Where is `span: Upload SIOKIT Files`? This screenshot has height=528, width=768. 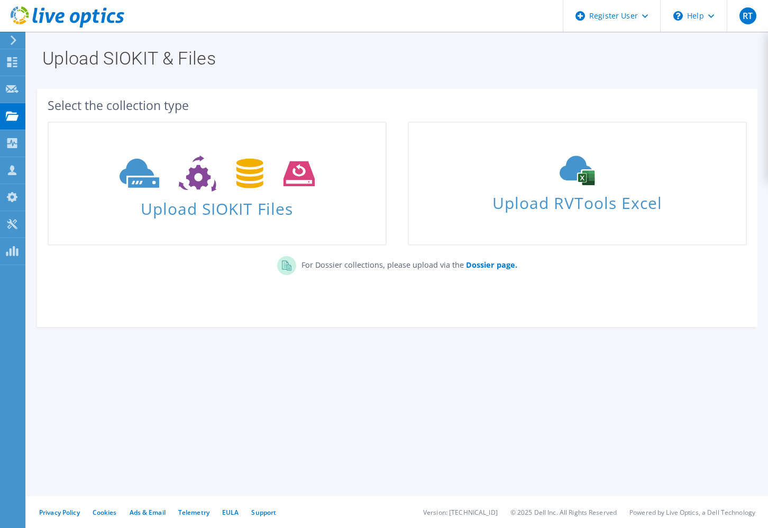 span: Upload SIOKIT Files is located at coordinates (217, 205).